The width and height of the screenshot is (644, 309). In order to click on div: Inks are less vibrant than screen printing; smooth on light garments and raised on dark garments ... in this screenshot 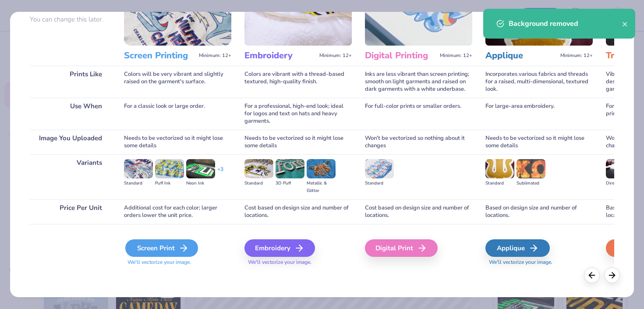, I will do `click(418, 82)`.